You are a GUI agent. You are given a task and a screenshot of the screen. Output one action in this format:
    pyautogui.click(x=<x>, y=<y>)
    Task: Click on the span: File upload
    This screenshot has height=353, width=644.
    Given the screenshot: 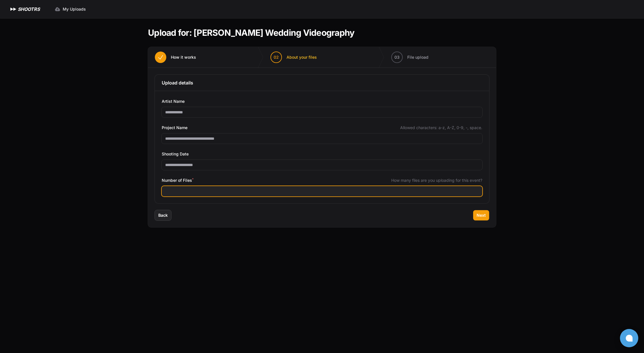 What is the action you would take?
    pyautogui.click(x=418, y=57)
    